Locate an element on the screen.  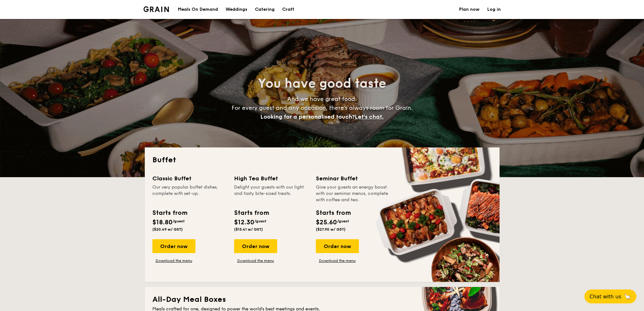
span: You have good taste is located at coordinates (322, 84).